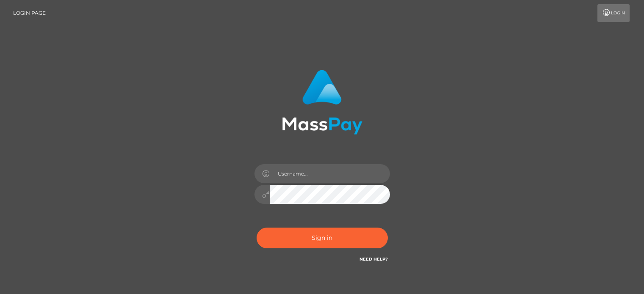 The height and width of the screenshot is (294, 644). Describe the element at coordinates (330, 173) in the screenshot. I see `input: Username...` at that location.